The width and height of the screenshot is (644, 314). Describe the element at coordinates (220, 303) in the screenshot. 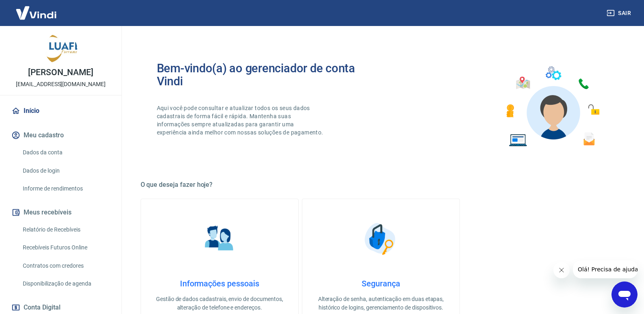

I see `p: Gestão de dados cadastrais, envio de documentos, alteração de telefone e endereços.` at that location.